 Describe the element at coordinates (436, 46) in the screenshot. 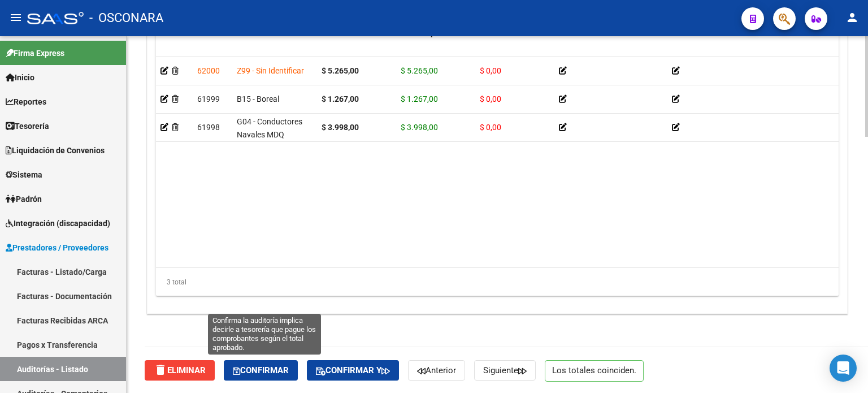

I see `datatable-header-cell: Monto Aprobado` at that location.